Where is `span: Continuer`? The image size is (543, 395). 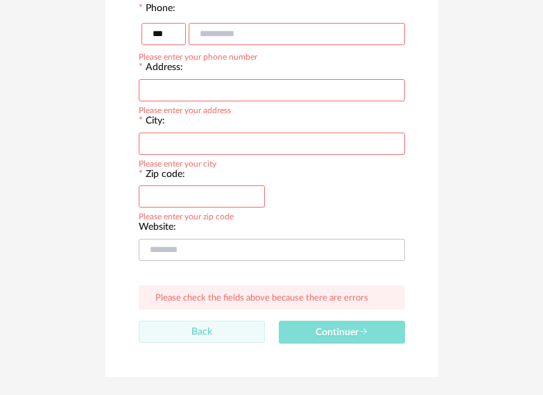 span: Continuer is located at coordinates (342, 332).